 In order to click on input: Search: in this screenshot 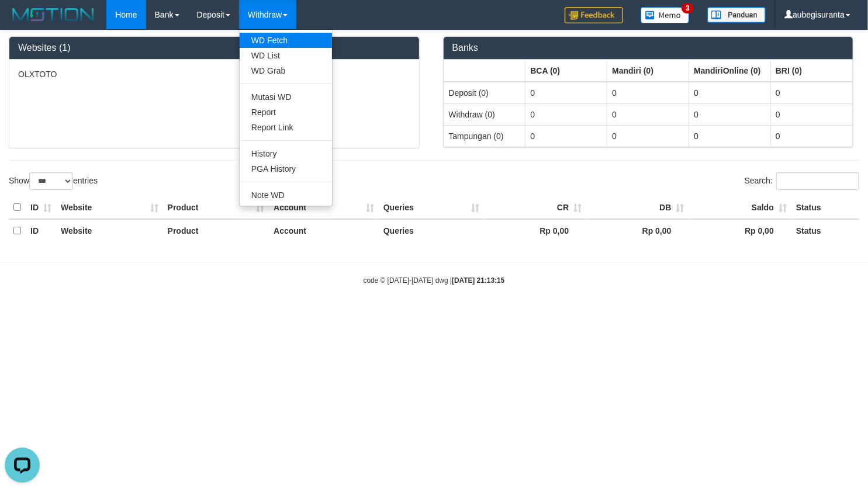, I will do `click(818, 181)`.